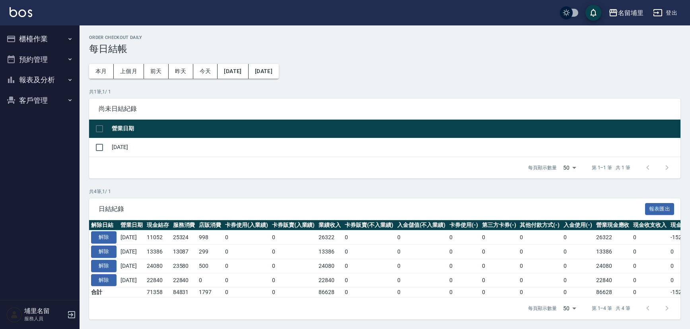 The height and width of the screenshot is (329, 690). What do you see at coordinates (210, 266) in the screenshot?
I see `td: 500` at bounding box center [210, 266].